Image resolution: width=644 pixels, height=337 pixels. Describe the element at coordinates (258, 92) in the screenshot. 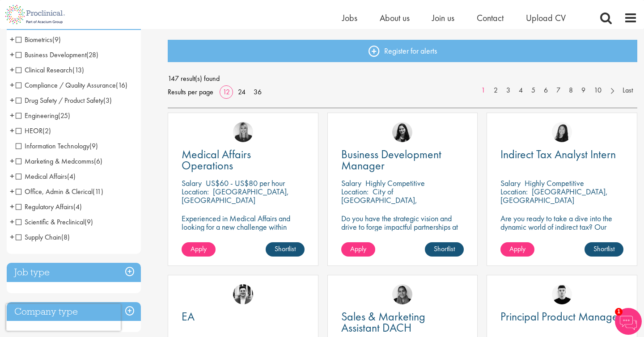

I see `a: 36` at that location.